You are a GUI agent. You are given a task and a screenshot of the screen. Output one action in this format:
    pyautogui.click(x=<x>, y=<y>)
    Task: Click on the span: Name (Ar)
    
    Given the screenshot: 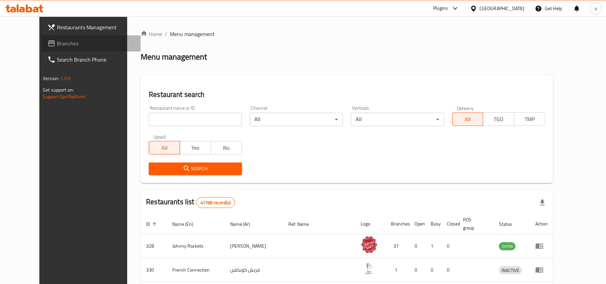 What is the action you would take?
    pyautogui.click(x=244, y=224)
    